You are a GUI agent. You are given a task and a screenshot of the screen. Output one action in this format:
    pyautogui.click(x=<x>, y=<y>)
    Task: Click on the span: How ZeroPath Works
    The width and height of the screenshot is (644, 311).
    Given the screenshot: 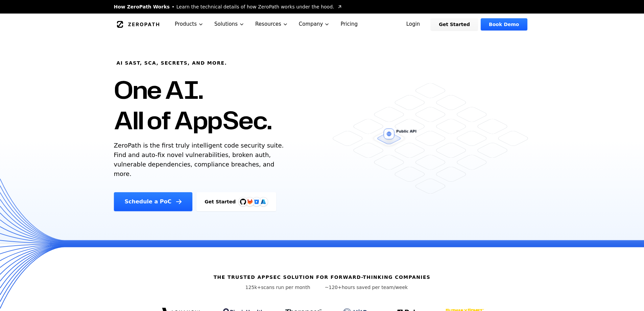 What is the action you would take?
    pyautogui.click(x=142, y=7)
    